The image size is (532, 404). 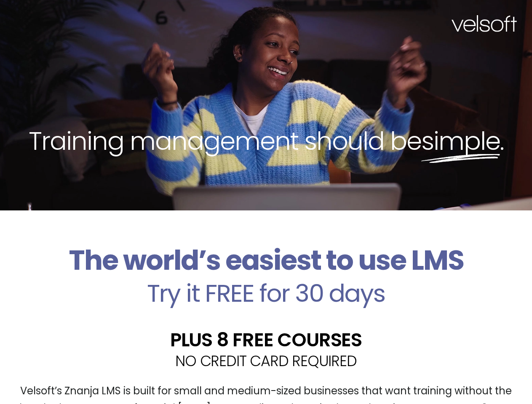 I want to click on h2: The world’s easiest to use LMS, so click(x=266, y=261).